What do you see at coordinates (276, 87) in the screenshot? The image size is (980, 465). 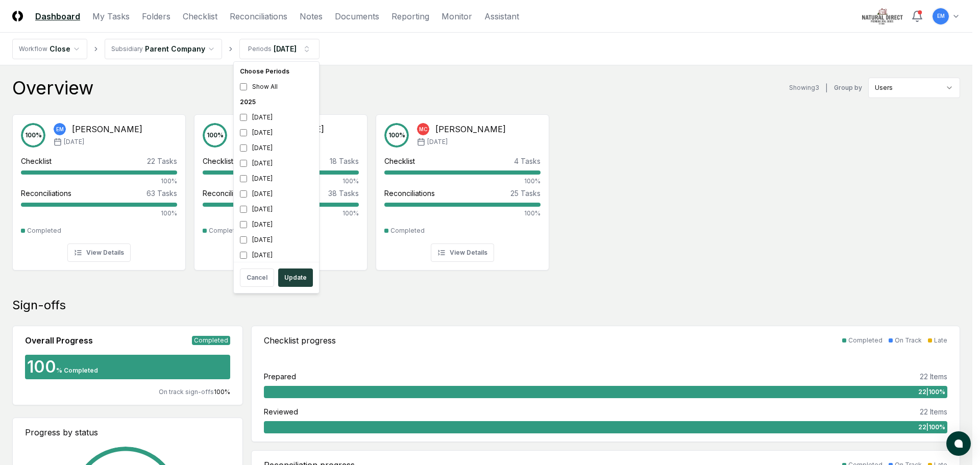 I see `div: Show All` at bounding box center [276, 87].